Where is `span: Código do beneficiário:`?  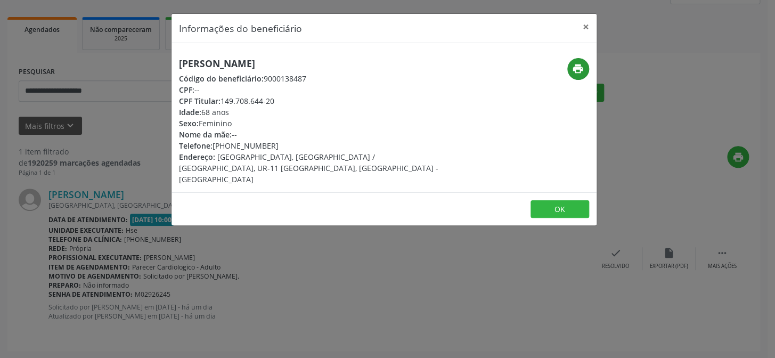 span: Código do beneficiário: is located at coordinates (221, 78).